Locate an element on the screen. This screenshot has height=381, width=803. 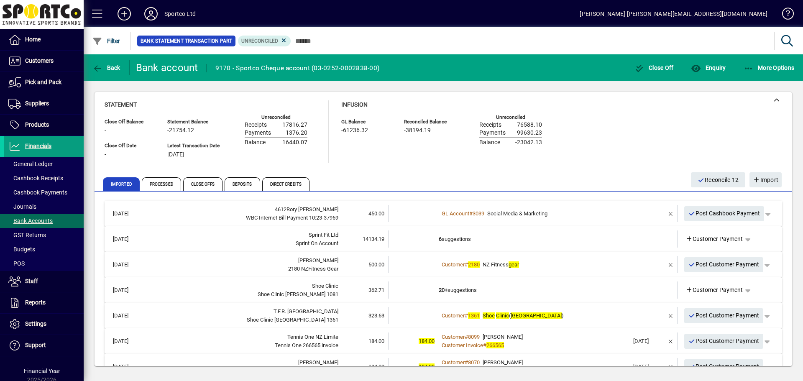
em: gear is located at coordinates (513, 264).